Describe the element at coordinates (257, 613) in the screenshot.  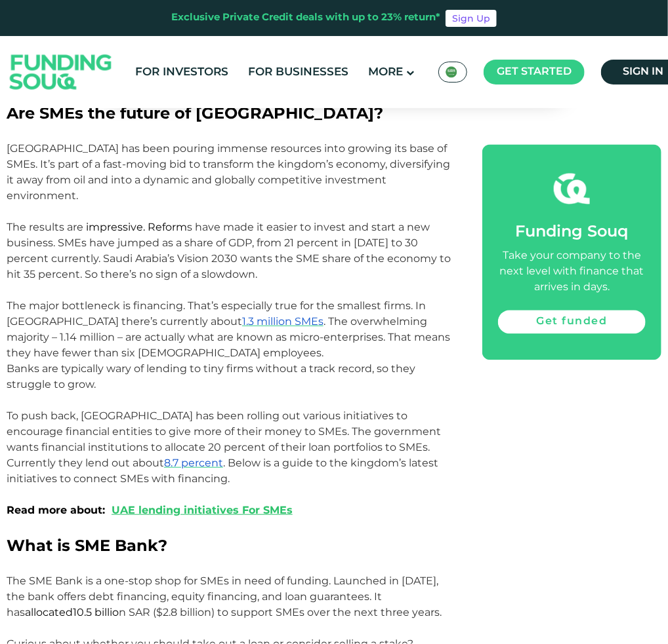
I see `span: n SAR ($2.8 billion) to support SMEs over the next three years.` at that location.